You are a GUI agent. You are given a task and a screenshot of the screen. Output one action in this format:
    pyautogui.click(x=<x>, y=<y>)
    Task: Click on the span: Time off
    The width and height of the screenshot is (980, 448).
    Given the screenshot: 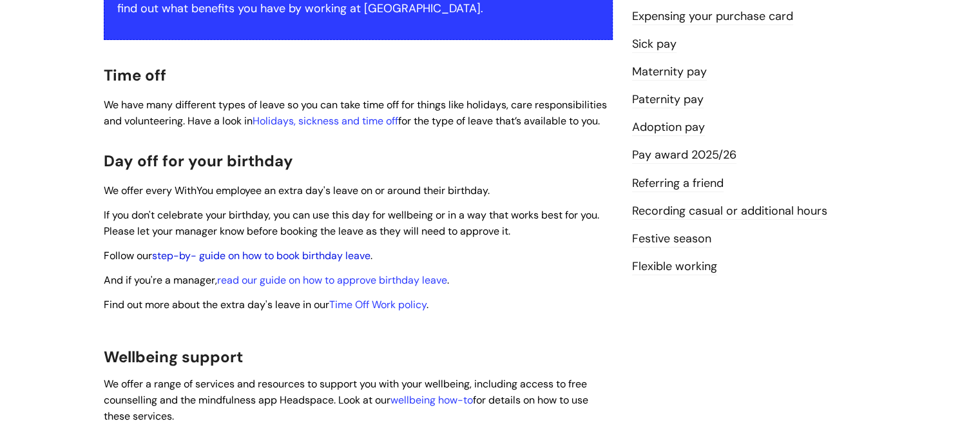 What is the action you would take?
    pyautogui.click(x=135, y=75)
    